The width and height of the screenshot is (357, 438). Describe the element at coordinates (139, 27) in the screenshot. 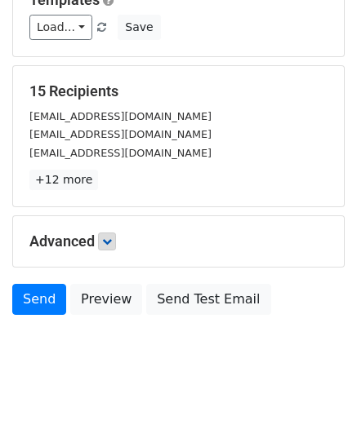

I see `button: Save` at that location.